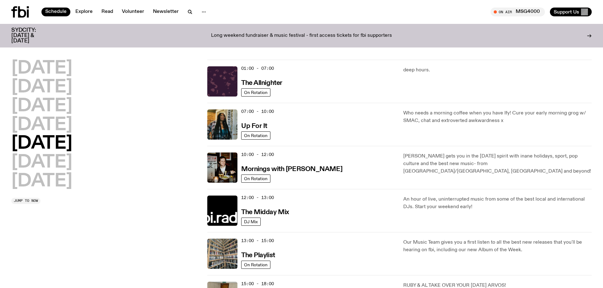 Image resolution: width=603 pixels, height=288 pixels. Describe the element at coordinates (84, 12) in the screenshot. I see `a: Explore` at that location.